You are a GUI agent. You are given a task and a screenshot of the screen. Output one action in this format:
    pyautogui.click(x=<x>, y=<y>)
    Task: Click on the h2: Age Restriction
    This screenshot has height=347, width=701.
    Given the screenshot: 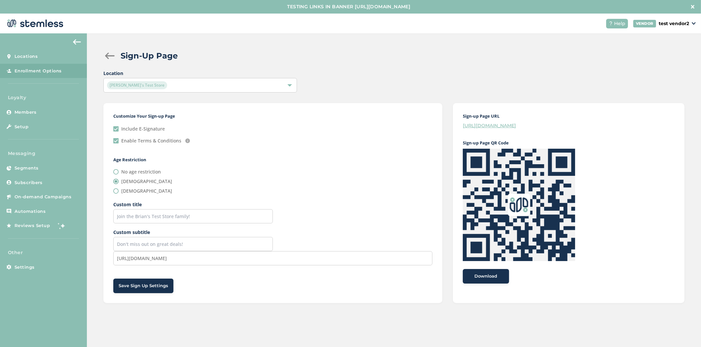 What is the action you would take?
    pyautogui.click(x=273, y=160)
    